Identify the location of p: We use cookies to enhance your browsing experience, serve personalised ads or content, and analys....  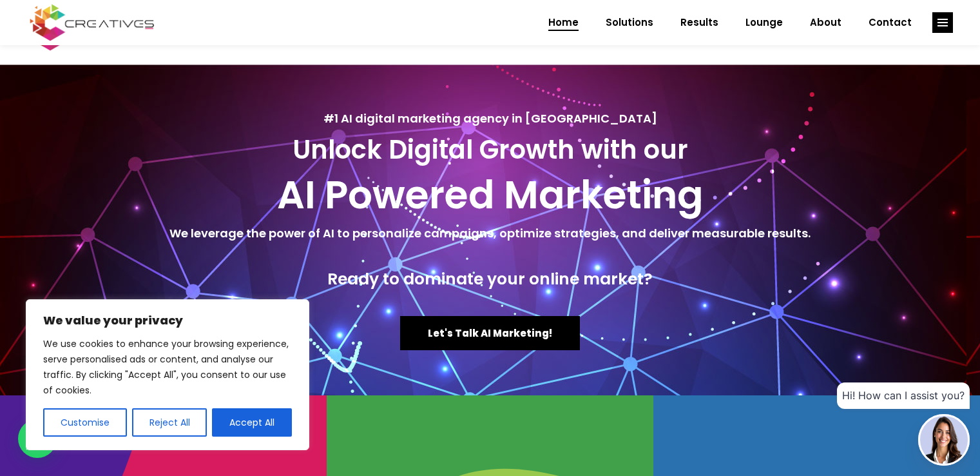
(168, 367).